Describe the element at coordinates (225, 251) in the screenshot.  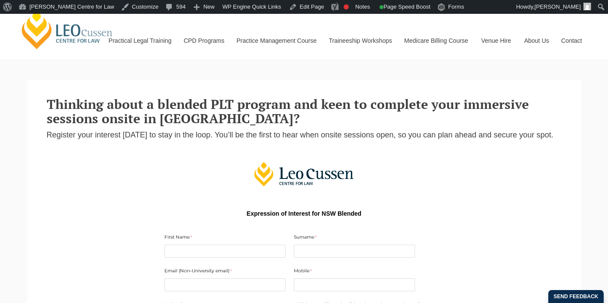
I see `input: First Name` at that location.